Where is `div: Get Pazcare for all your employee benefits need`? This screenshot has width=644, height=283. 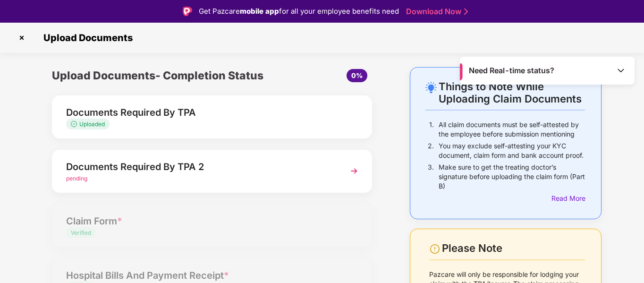 div: Get Pazcare for all your employee benefits need is located at coordinates (299, 11).